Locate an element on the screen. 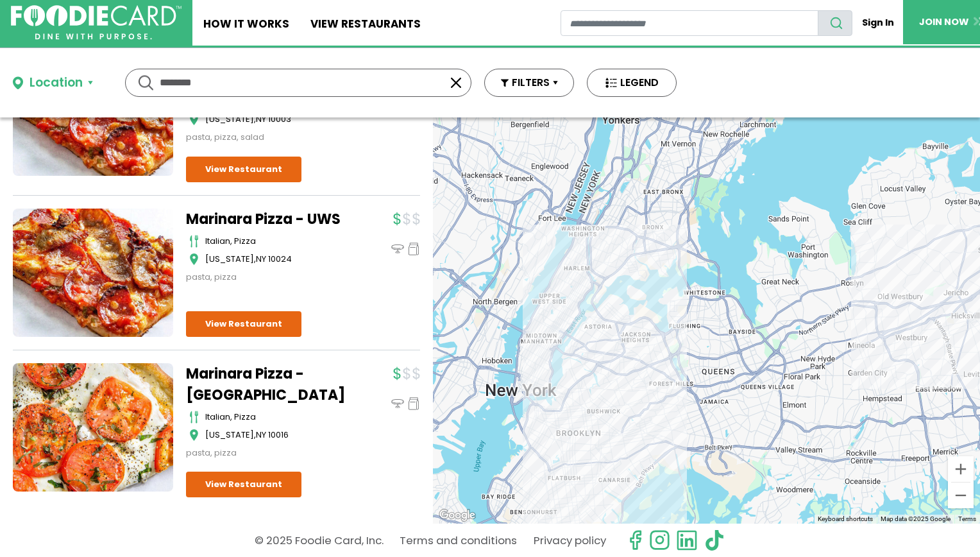 This screenshot has width=980, height=557. button: Keyboard shortcuts is located at coordinates (846, 519).